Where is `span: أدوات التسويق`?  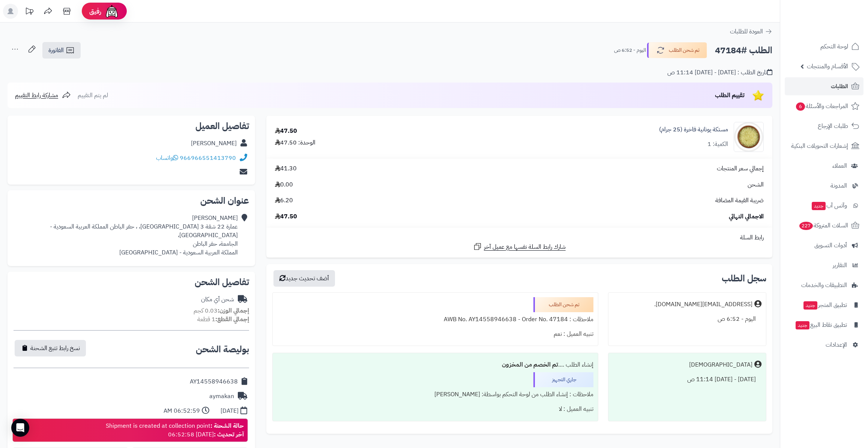 span: أدوات التسويق is located at coordinates (830, 245).